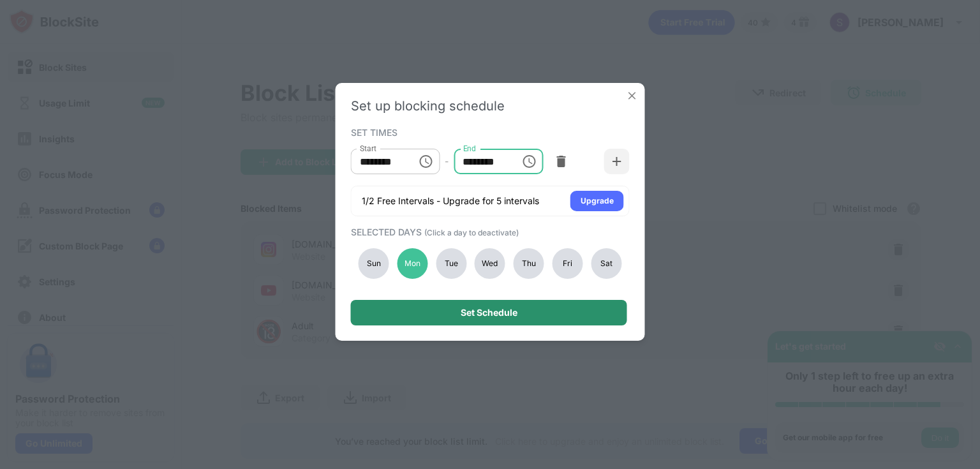  Describe the element at coordinates (412, 264) in the screenshot. I see `div: Mon` at that location.